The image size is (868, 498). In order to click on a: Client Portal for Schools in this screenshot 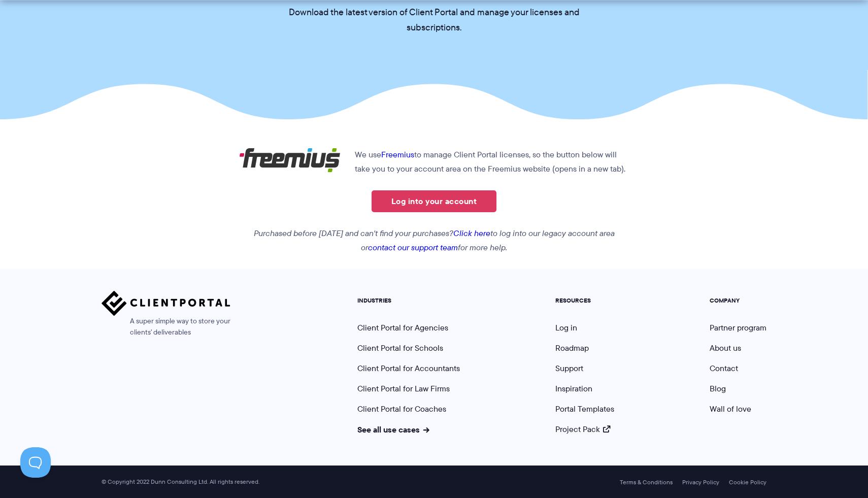, I will do `click(400, 348)`.